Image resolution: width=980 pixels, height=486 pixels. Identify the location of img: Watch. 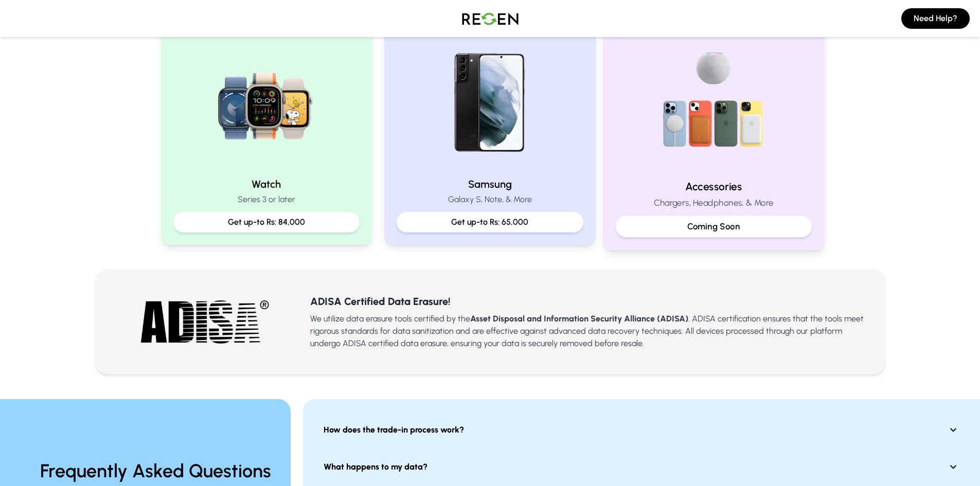
(267, 103).